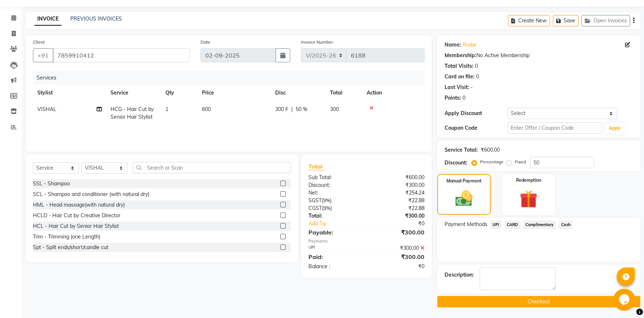  What do you see at coordinates (133, 93) in the screenshot?
I see `th: Service` at bounding box center [133, 93].